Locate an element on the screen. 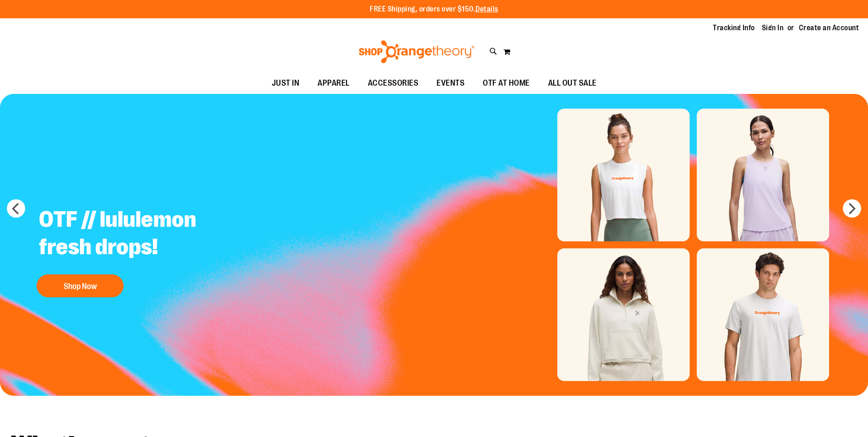 This screenshot has width=868, height=437. span: OTF AT HOME is located at coordinates (506, 83).